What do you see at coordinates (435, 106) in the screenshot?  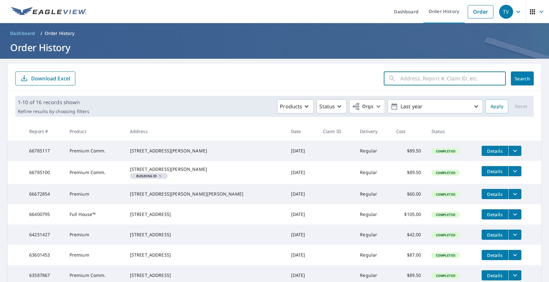 I see `p: Last year` at bounding box center [435, 106].